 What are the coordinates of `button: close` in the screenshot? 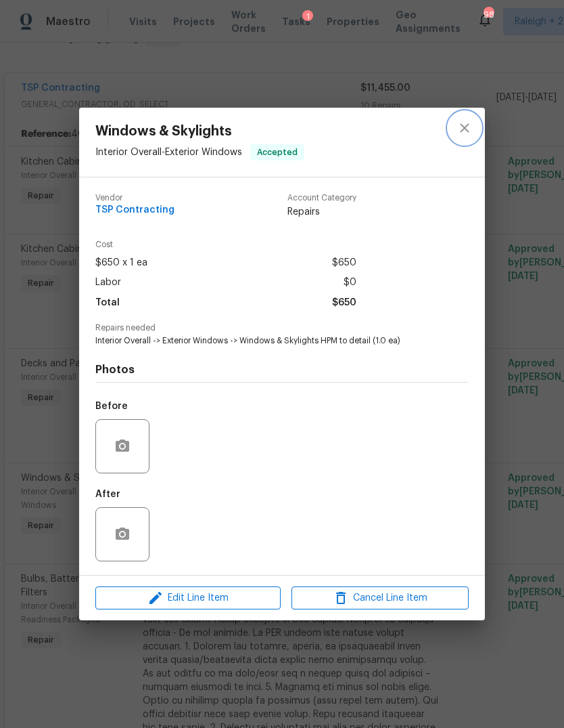 It's located at (465, 128).